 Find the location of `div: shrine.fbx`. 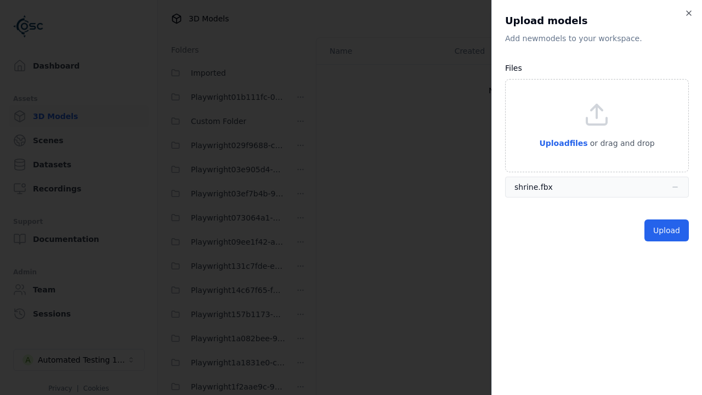

div: shrine.fbx is located at coordinates (534, 187).